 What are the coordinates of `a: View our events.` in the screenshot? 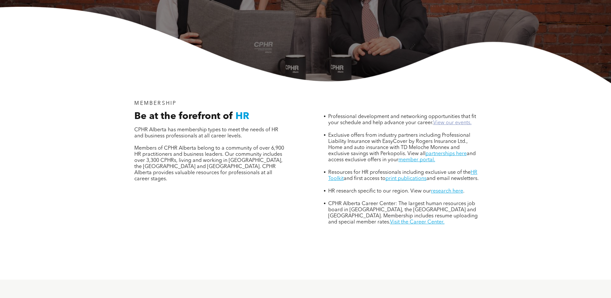 It's located at (452, 123).